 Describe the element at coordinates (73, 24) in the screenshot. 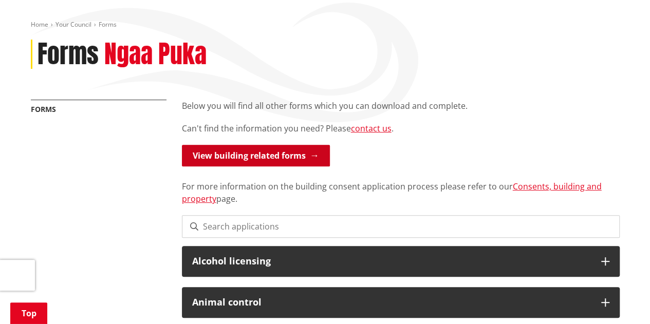

I see `a: Your Council` at that location.